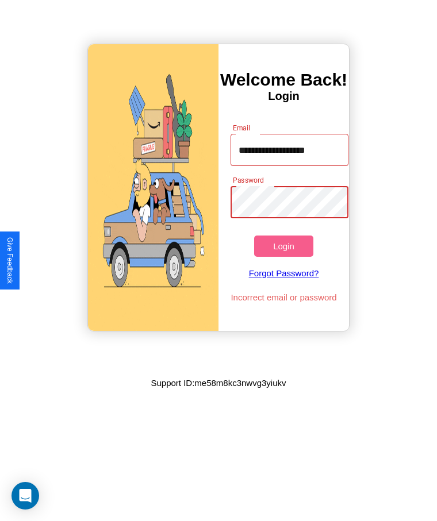 The image size is (437, 521). Describe the element at coordinates (10, 260) in the screenshot. I see `div: Give Feedback` at that location.